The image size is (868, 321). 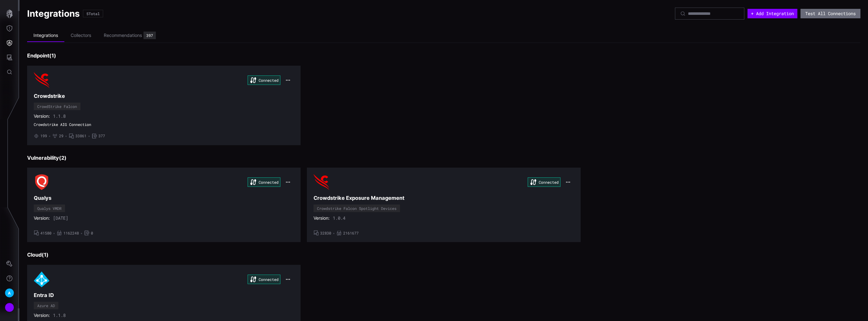 What do you see at coordinates (163, 125) in the screenshot?
I see `span: Crowdstrike AIG Connection` at bounding box center [163, 125].